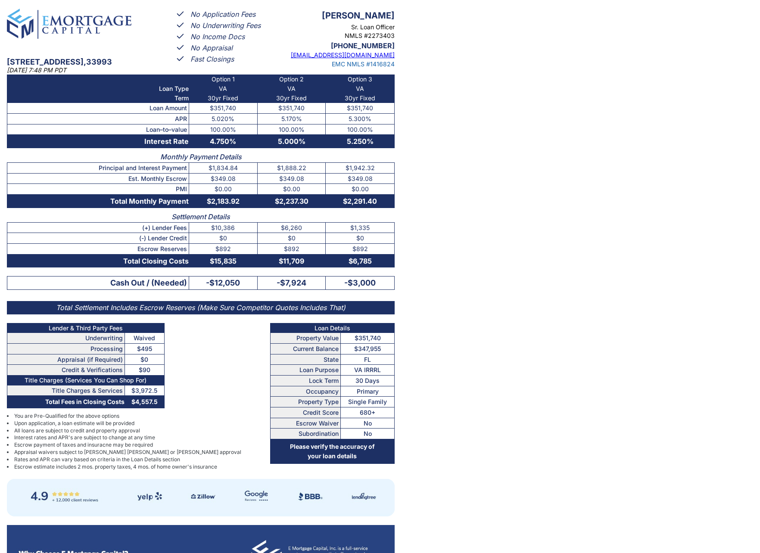 This screenshot has height=553, width=760. What do you see at coordinates (144, 369) in the screenshot?
I see `span: $90` at bounding box center [144, 369].